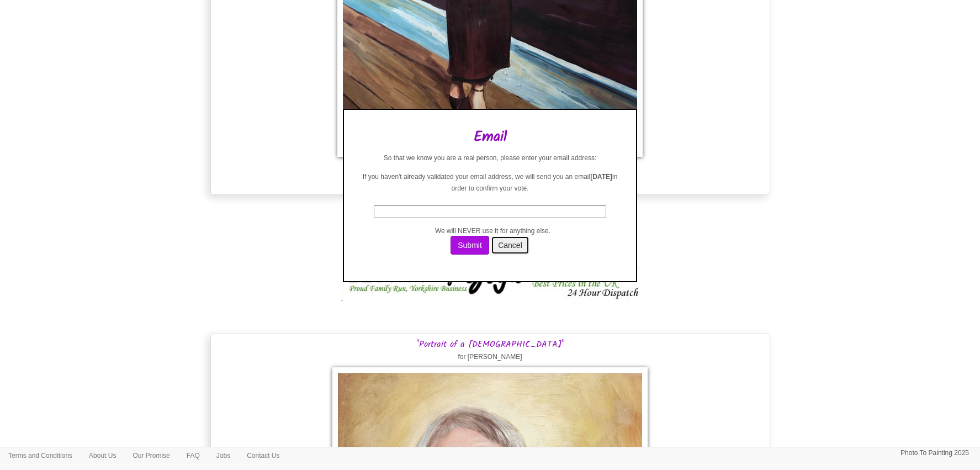  Describe the element at coordinates (490, 183) in the screenshot. I see `p: If you haven't already validated your email address, we will send you an email in order to confir...` at that location.